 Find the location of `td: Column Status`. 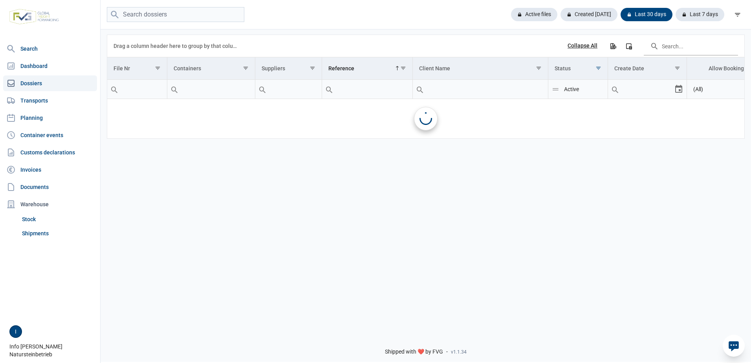

td: Column Status is located at coordinates (577, 68).